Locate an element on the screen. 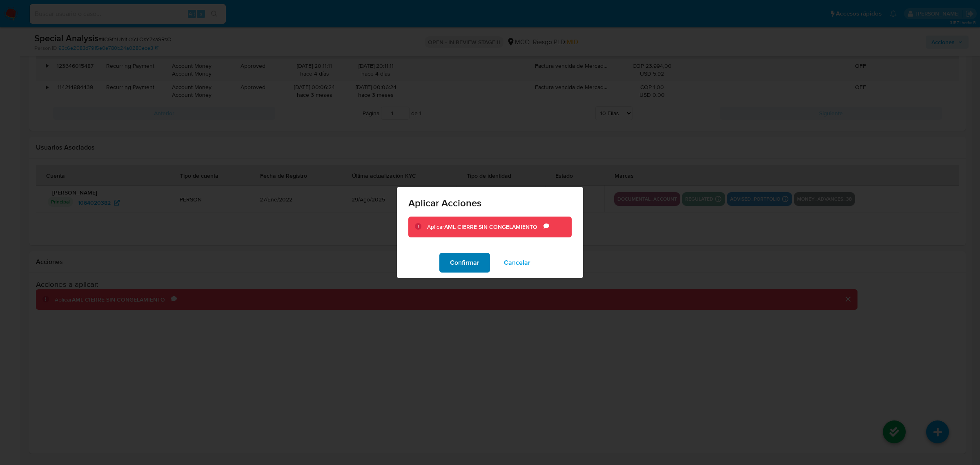 The image size is (980, 465). span: Cancelar is located at coordinates (517, 263).